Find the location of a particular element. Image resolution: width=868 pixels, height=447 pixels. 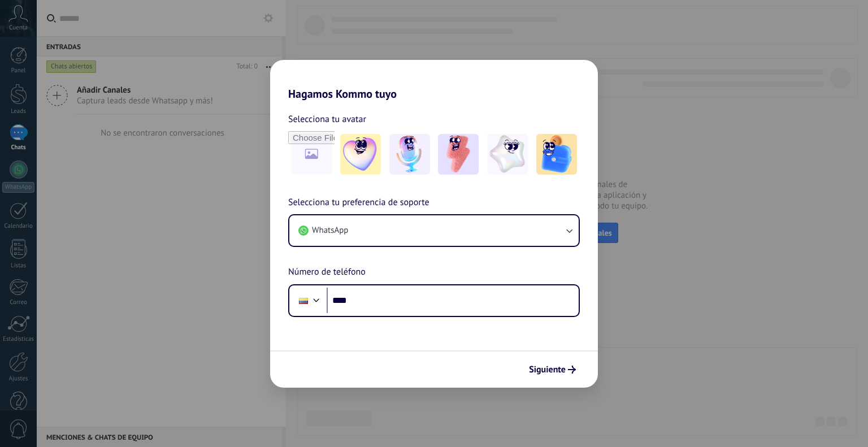

span: Número de teléfono is located at coordinates (327, 273).